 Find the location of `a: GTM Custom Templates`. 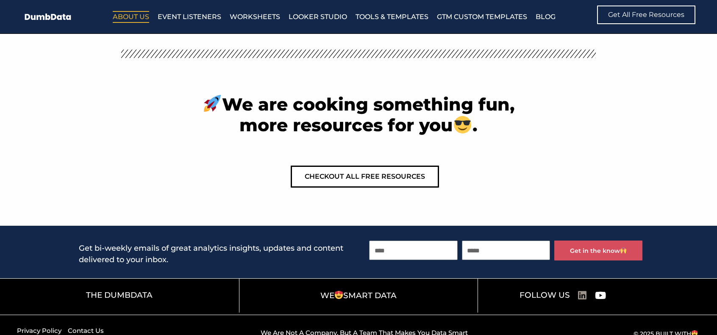

a: GTM Custom Templates is located at coordinates (481, 17).